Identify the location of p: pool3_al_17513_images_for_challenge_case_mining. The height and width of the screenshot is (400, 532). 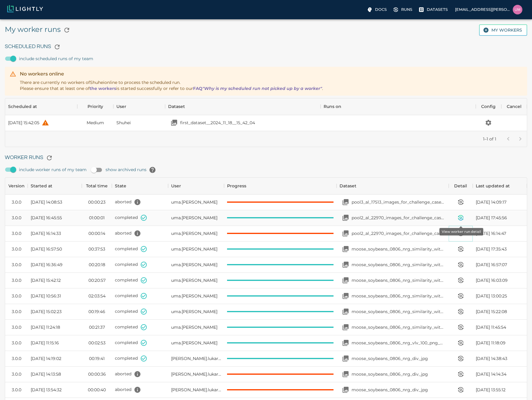
(398, 202).